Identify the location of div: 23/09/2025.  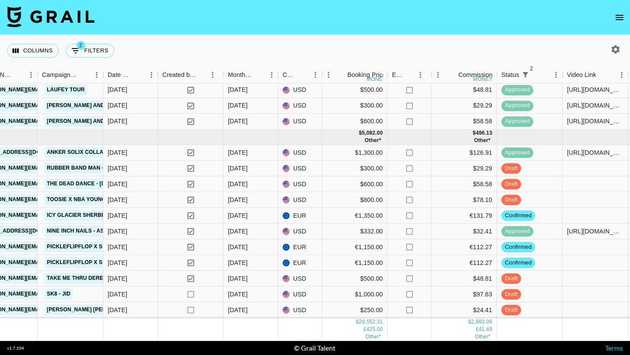
(117, 153).